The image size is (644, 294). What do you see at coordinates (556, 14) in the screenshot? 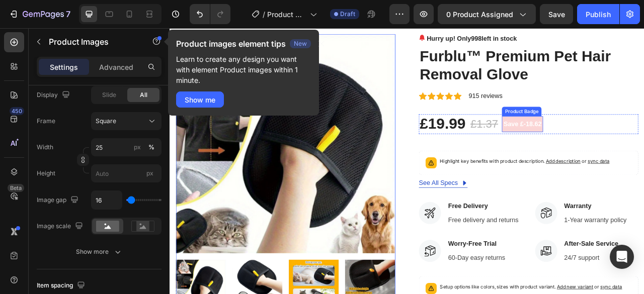
I see `button: Save` at bounding box center [556, 14].